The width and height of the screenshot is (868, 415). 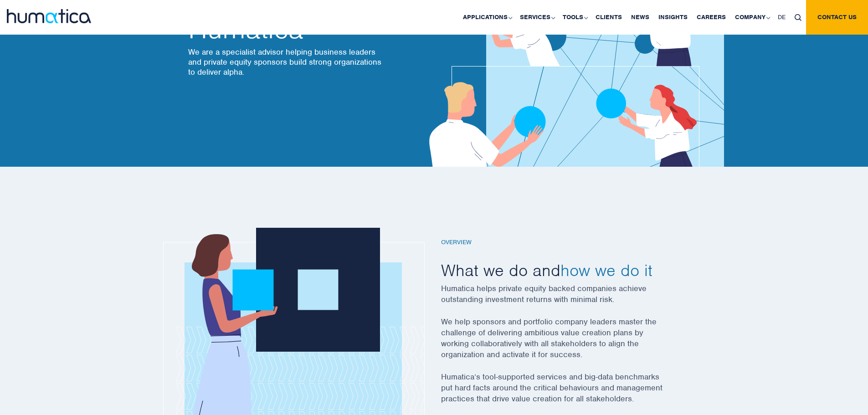 What do you see at coordinates (564, 343) in the screenshot?
I see `p: We help sponsors and portfolio company leaders master the challenge of delivering ambitious value...` at bounding box center [564, 343].